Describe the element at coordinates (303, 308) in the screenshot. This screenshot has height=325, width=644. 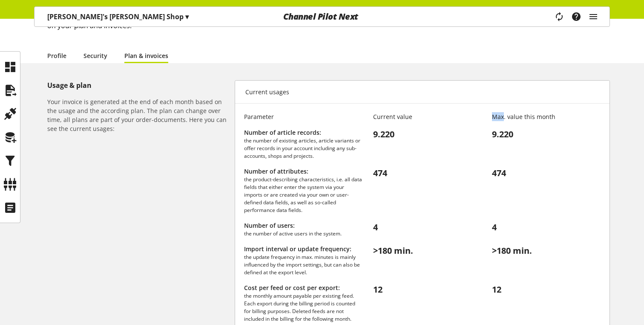
I see `p: the monthly amount payable per existing feed. Each export during the billing period is counted fo...` at that location.